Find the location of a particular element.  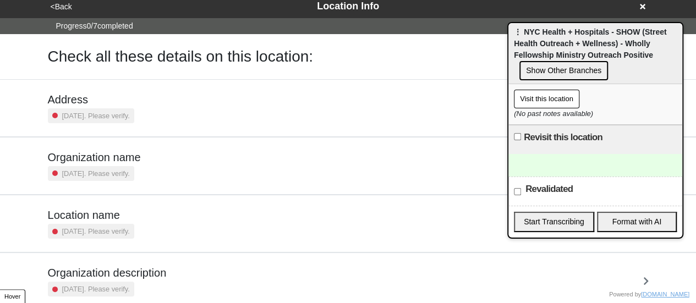

h1: Check all these details on this location: is located at coordinates (180, 57).